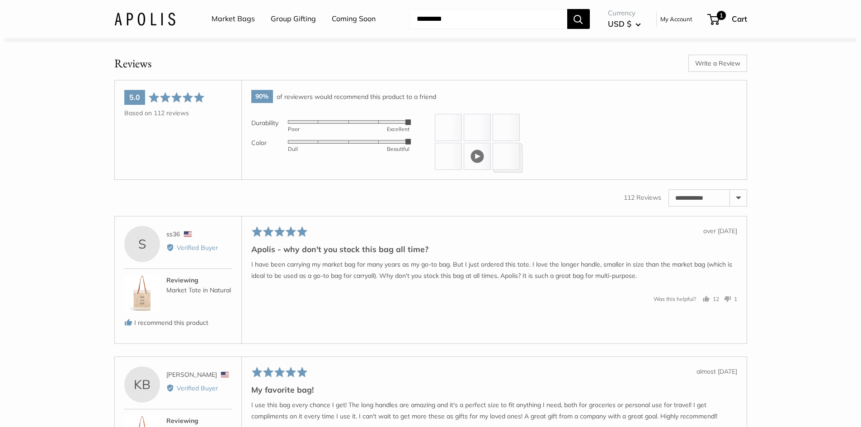 This screenshot has height=427, width=861. Describe the element at coordinates (142, 293) in the screenshot. I see `img: Market Tote in Natural` at that location.